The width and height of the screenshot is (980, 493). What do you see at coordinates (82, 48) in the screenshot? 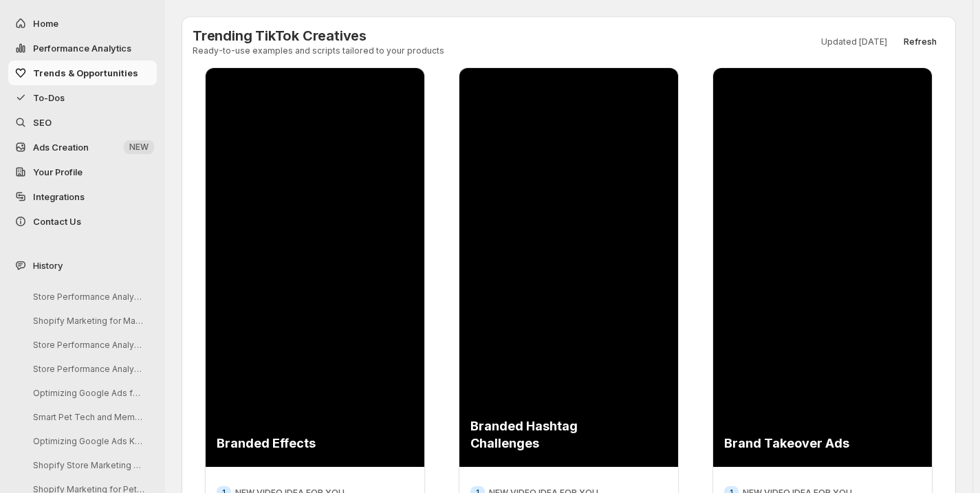
I see `button: Performance Analytics` at bounding box center [82, 48].